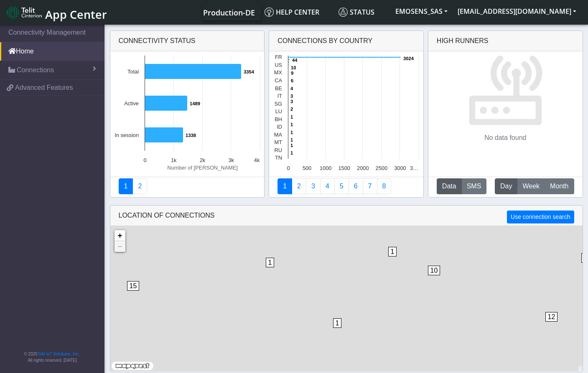 Image resolution: width=588 pixels, height=373 pixels. Describe the element at coordinates (278, 158) in the screenshot. I see `text: TN` at that location.